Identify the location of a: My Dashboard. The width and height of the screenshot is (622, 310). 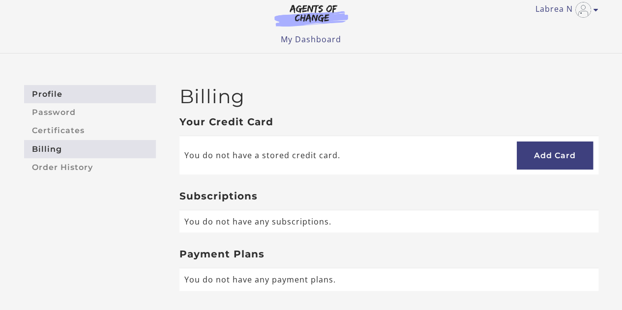
(311, 39).